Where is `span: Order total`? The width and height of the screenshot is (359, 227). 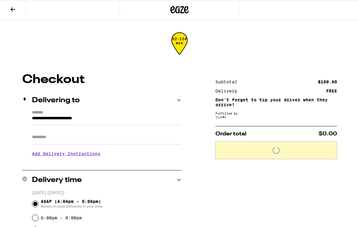
span: Order total is located at coordinates (231, 134).